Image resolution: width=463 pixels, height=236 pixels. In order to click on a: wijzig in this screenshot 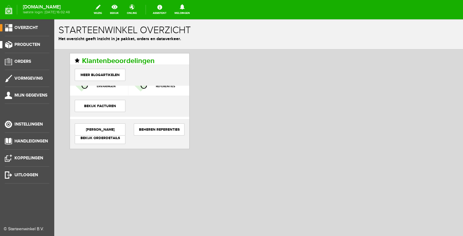, I will do `click(98, 10)`.